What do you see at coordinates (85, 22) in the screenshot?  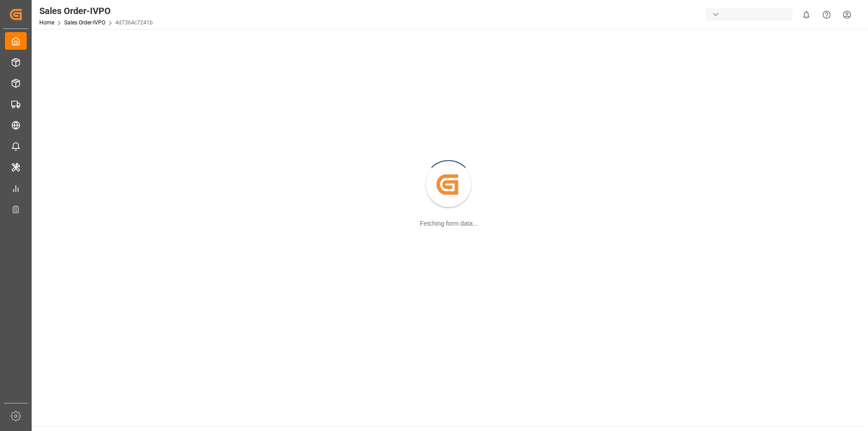 I see `a: Sales Order-IVPO` at bounding box center [85, 22].